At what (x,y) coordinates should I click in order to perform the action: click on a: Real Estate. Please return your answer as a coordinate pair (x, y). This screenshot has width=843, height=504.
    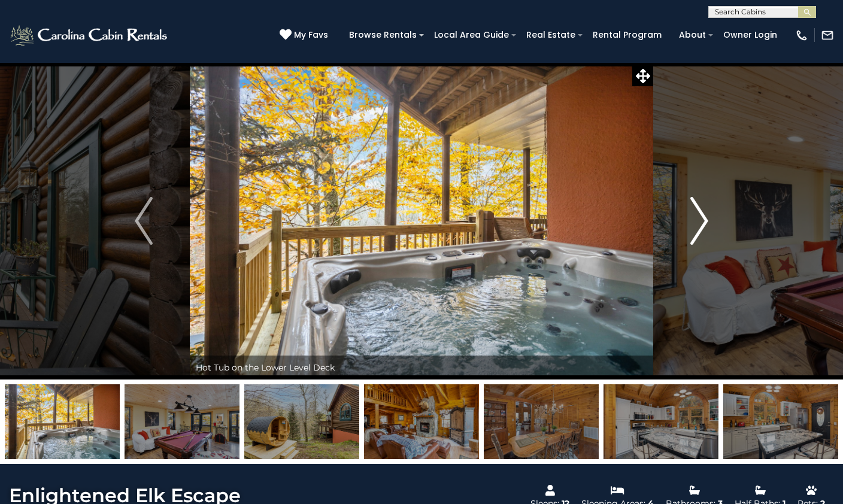
    Looking at the image, I should click on (550, 35).